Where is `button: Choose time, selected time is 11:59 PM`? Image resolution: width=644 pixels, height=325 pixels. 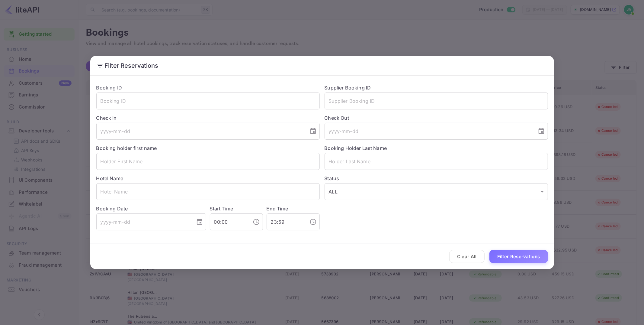
button: Choose time, selected time is 11:59 PM is located at coordinates (313, 222).